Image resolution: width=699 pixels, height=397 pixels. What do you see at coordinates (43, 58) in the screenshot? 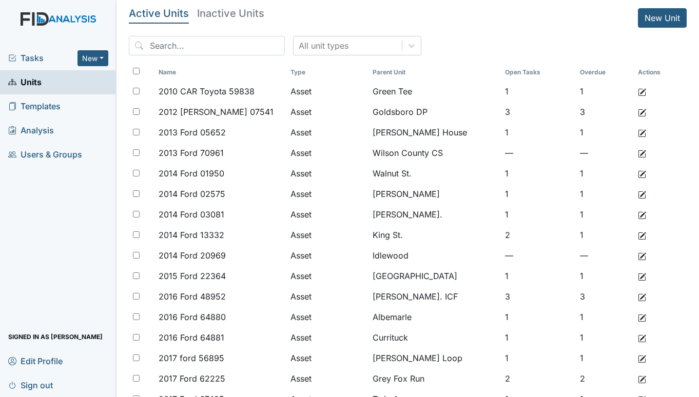
I see `a: Tasks` at bounding box center [43, 58].